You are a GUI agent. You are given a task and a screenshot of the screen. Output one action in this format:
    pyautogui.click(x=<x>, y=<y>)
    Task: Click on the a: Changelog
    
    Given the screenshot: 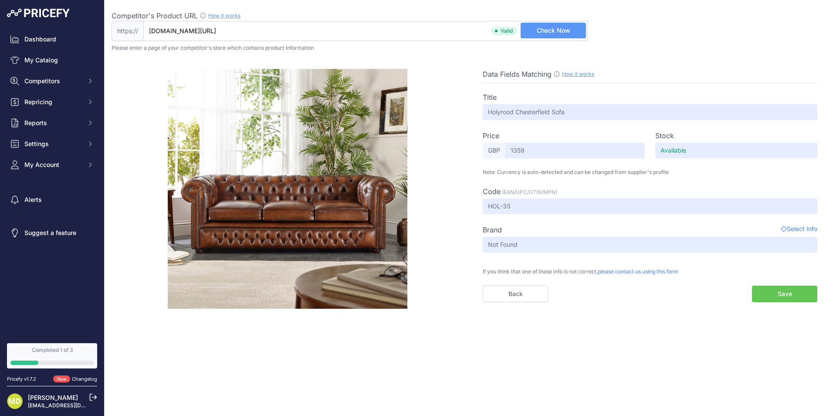 What is the action you would take?
    pyautogui.click(x=85, y=379)
    